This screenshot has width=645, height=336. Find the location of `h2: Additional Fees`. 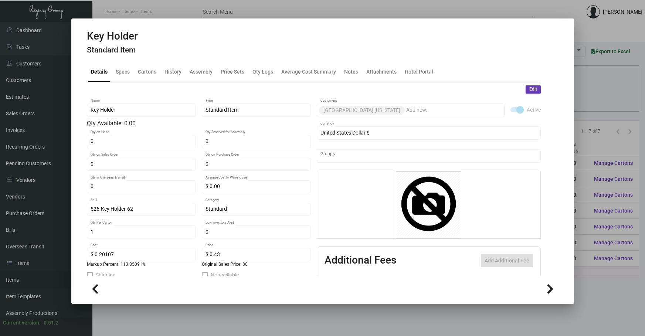

h2: Additional Fees is located at coordinates (361, 261).